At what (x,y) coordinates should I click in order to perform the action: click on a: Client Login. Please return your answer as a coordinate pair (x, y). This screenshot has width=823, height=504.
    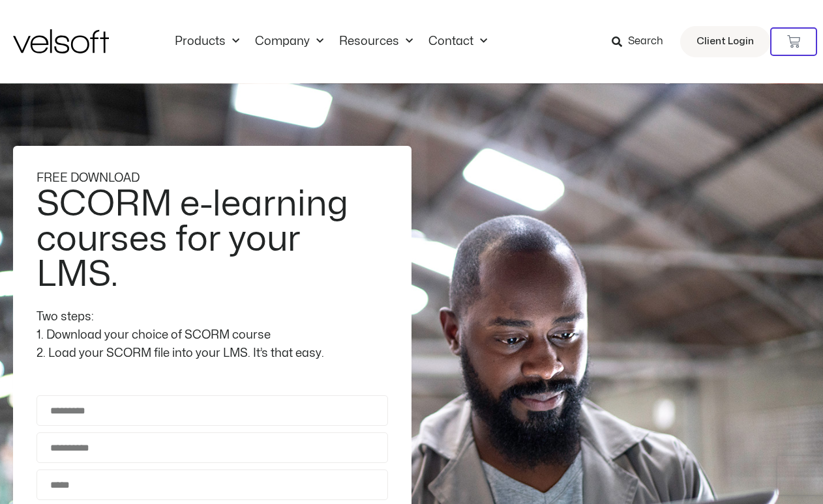
    Looking at the image, I should click on (725, 42).